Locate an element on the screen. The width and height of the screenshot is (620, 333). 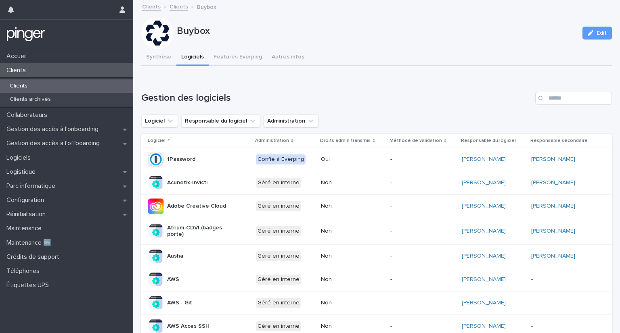
p: Acunetix-Invicti is located at coordinates (187, 183).